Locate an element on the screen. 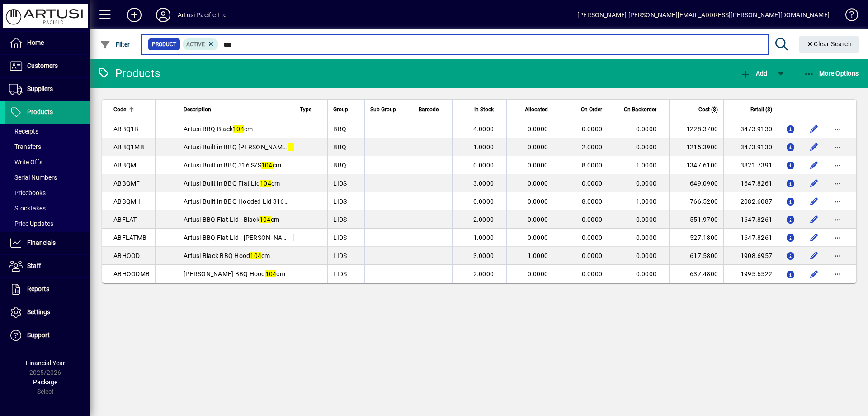 This screenshot has width=868, height=416. div: On Order is located at coordinates (588, 109).